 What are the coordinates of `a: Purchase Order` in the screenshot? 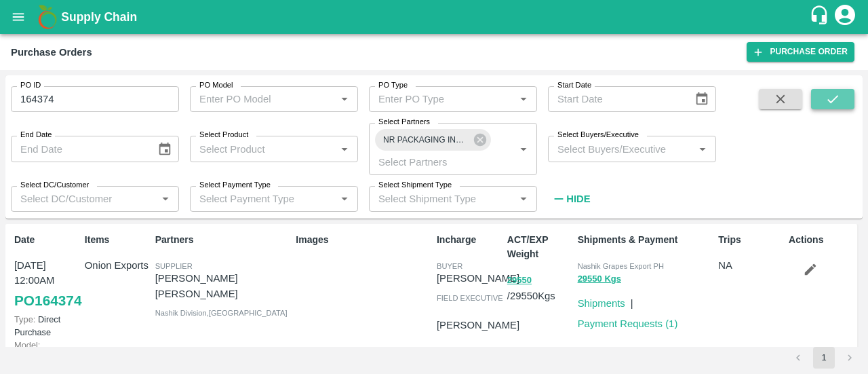 It's located at (800, 52).